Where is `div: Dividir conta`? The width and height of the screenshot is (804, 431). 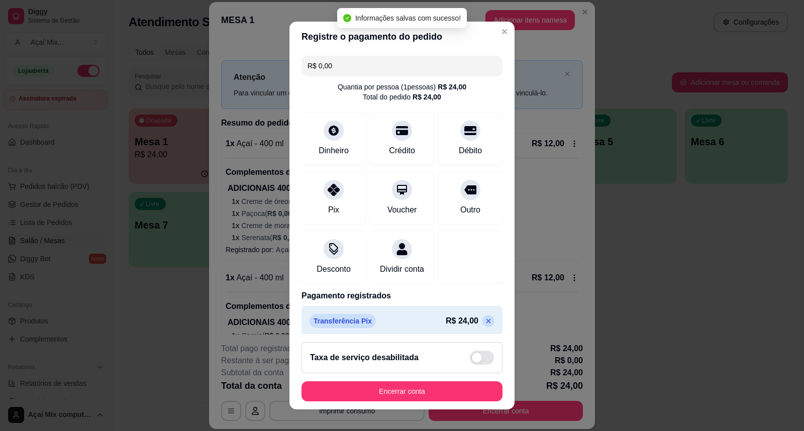 div: Dividir conta is located at coordinates (402, 269).